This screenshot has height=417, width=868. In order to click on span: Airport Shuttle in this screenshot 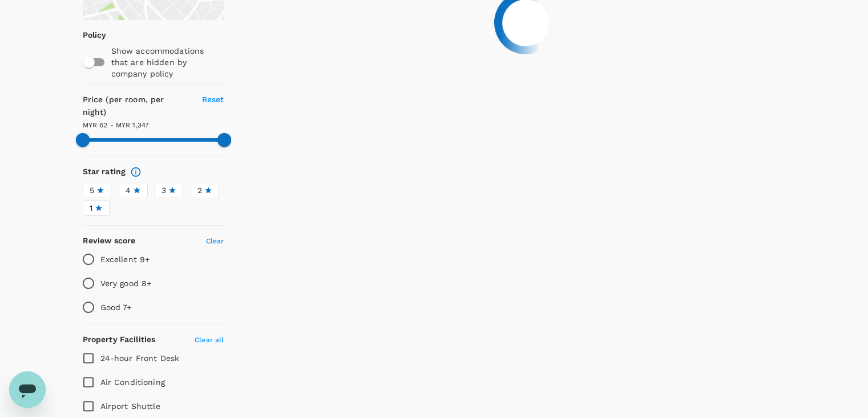, I will do `click(130, 406)`.